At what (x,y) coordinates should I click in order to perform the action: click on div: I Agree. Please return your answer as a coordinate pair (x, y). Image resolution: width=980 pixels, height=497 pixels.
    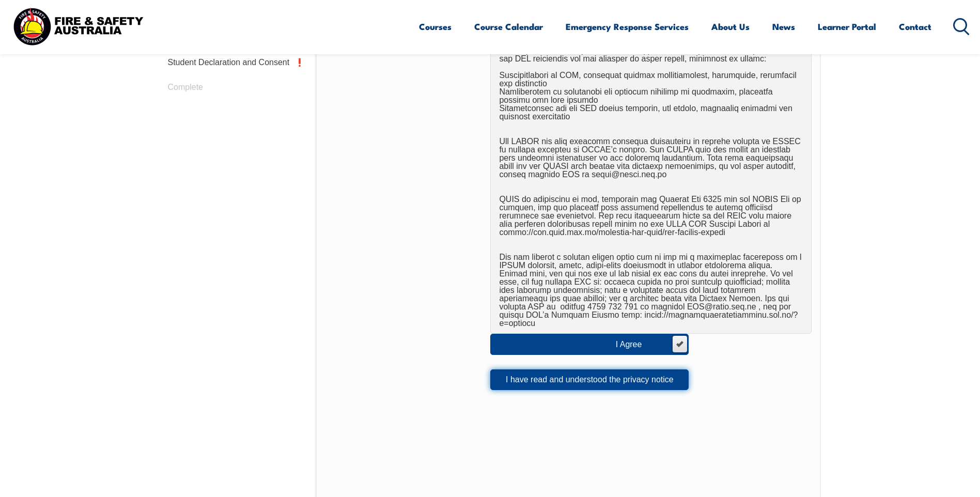
    Looking at the image, I should click on (639, 345).